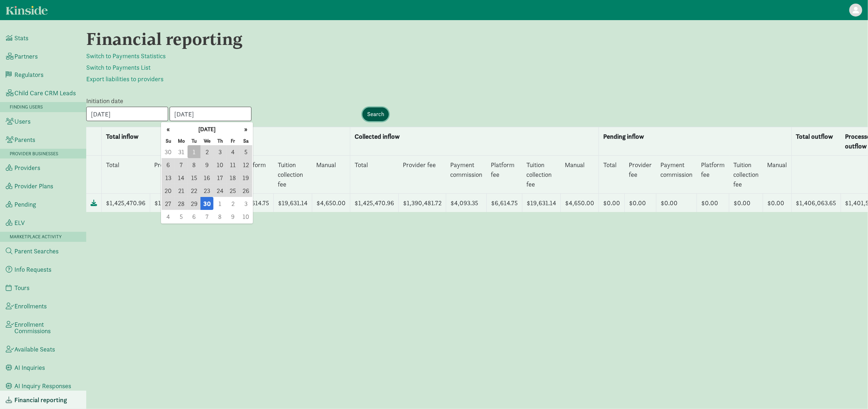  I want to click on div: Chat Widget, so click(850, 391).